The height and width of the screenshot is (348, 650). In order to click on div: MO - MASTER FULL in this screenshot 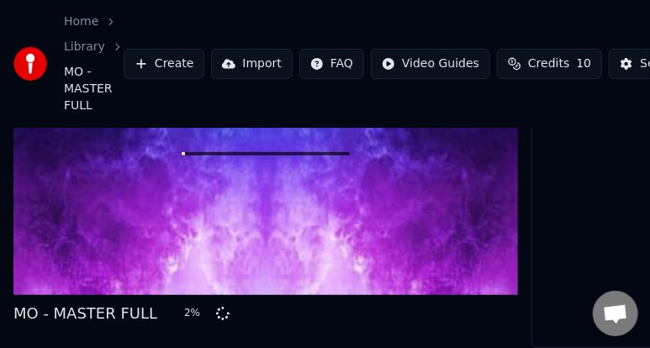, I will do `click(85, 314)`.